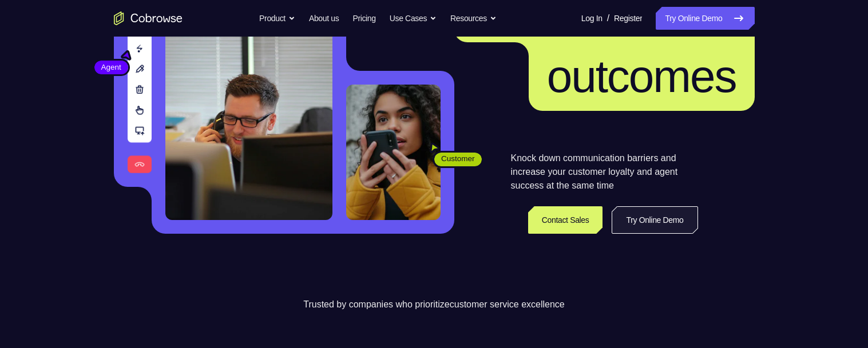  What do you see at coordinates (507, 304) in the screenshot?
I see `span: customer service excellence` at bounding box center [507, 304].